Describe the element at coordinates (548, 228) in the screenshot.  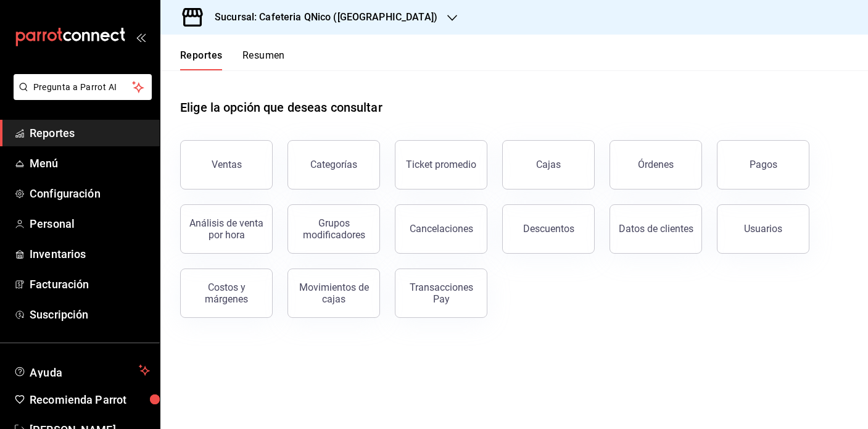
I see `div: Descuentos` at that location.